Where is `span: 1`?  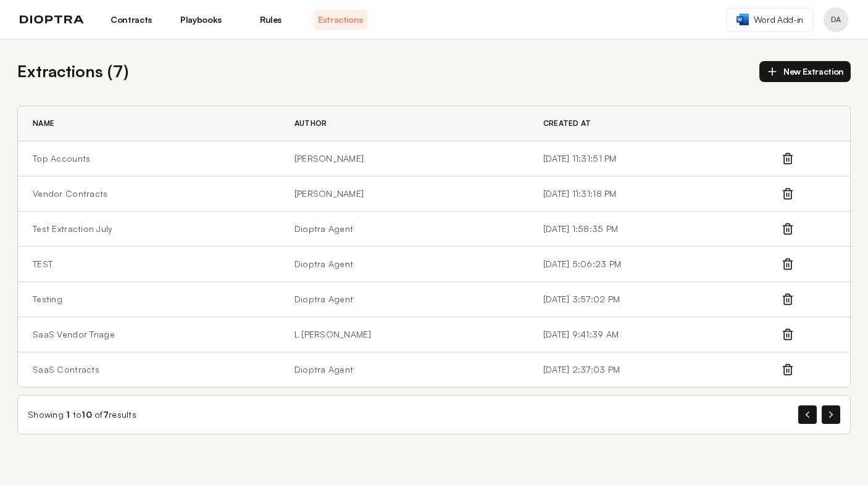
span: 1 is located at coordinates (68, 414).